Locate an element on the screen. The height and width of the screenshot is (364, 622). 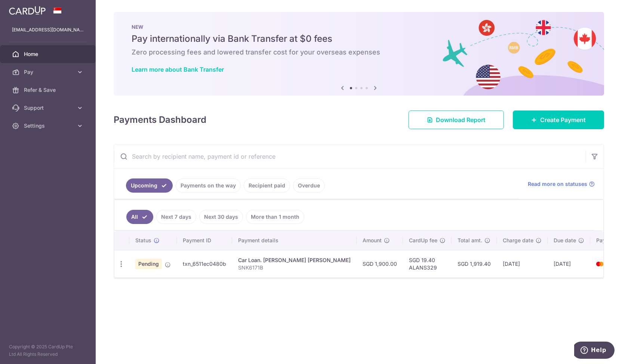
span: Support is located at coordinates (48, 108).